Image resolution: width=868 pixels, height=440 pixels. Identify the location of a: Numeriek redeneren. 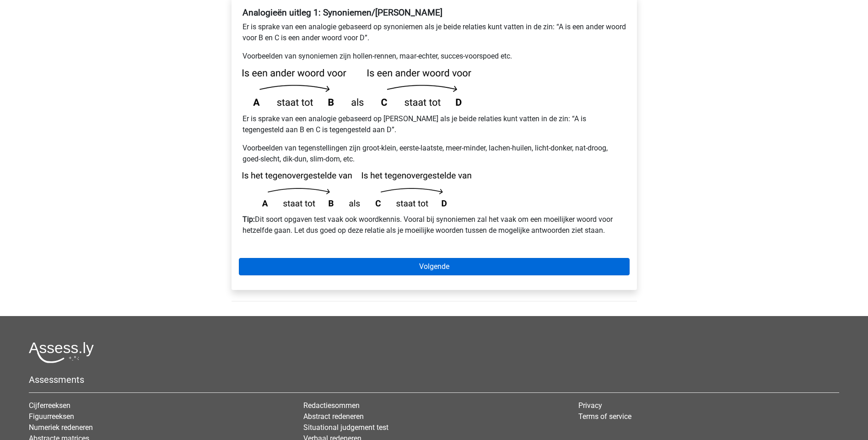
(61, 427).